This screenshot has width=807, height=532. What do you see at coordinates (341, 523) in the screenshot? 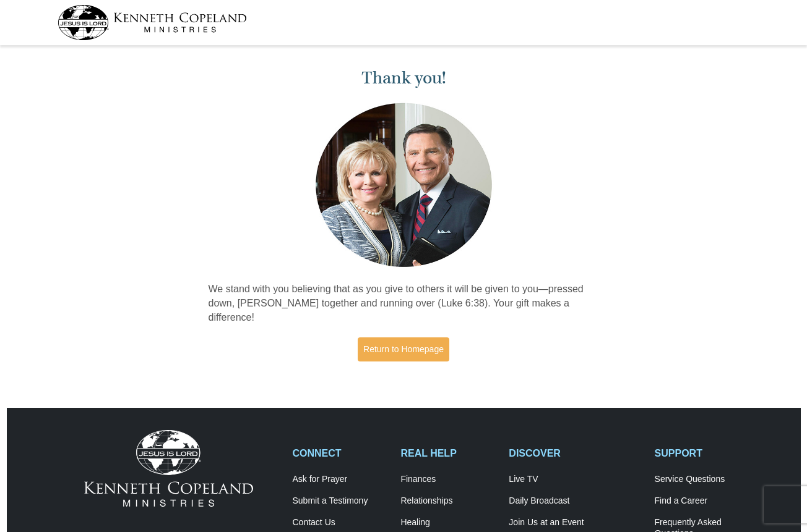
I see `a: Contact Us` at bounding box center [341, 523].